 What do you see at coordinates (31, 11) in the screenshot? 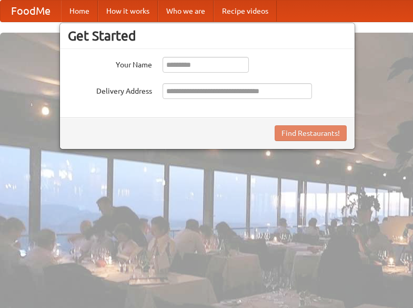
I see `a: FoodMe` at bounding box center [31, 11].